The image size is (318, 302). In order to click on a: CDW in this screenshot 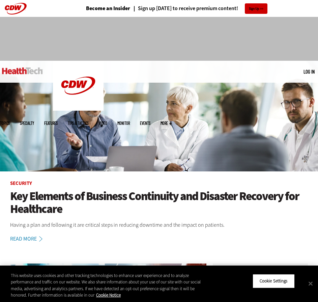, I will do `click(78, 108)`.